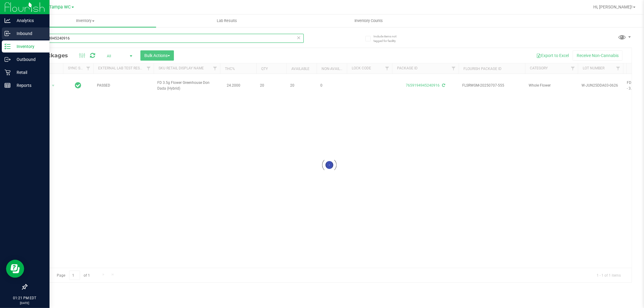 The image size is (644, 308). Describe the element at coordinates (29, 59) in the screenshot. I see `p: Outbound` at that location.